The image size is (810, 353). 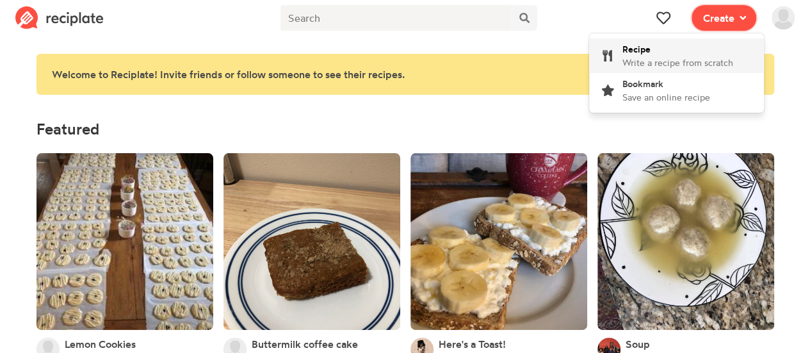 What do you see at coordinates (305, 344) in the screenshot?
I see `span: Buttermilk coffee cake` at bounding box center [305, 344].